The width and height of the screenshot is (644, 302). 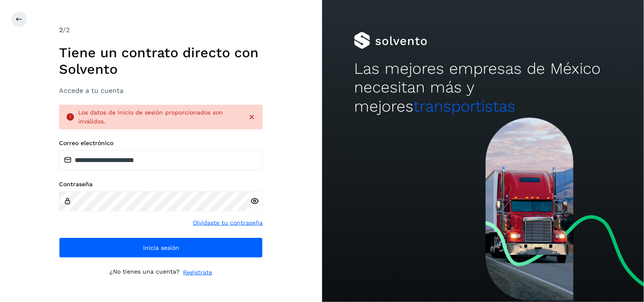 I want to click on label: Contraseña, so click(x=161, y=184).